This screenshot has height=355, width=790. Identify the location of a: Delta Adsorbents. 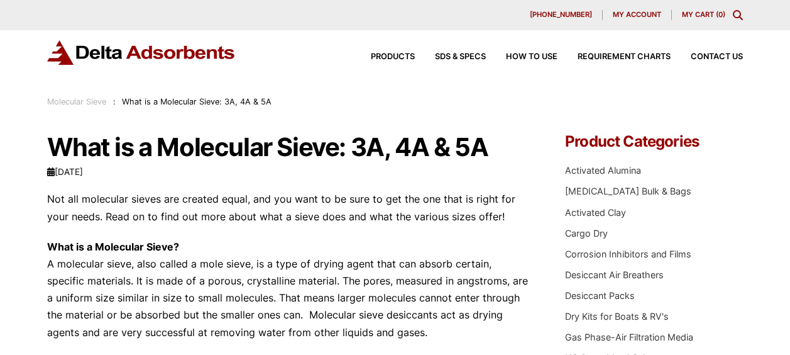
(141, 52).